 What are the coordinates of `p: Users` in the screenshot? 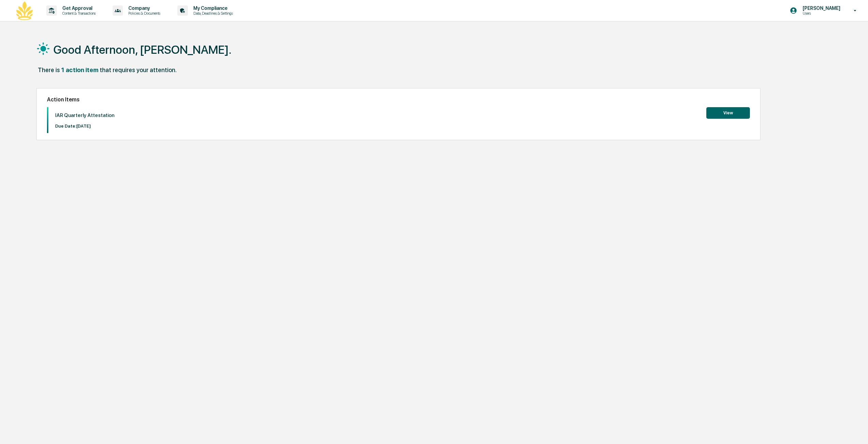 It's located at (820, 13).